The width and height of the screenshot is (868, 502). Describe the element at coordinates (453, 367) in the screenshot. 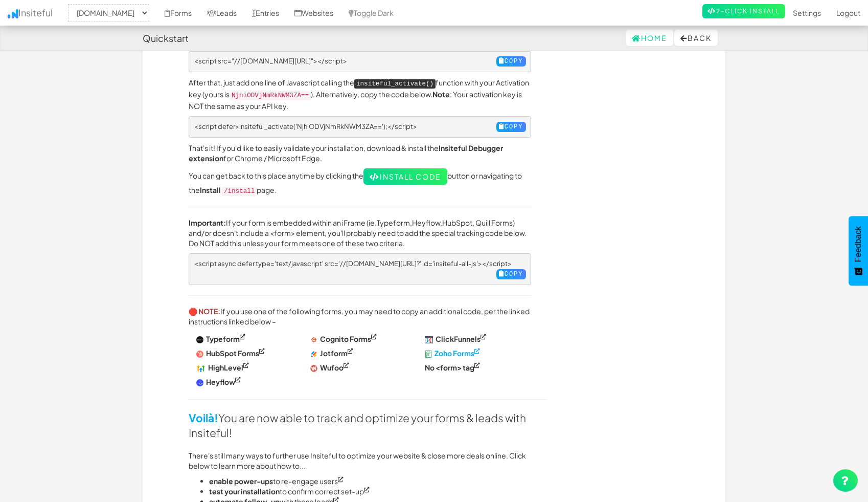

I see `a: No <form> tag` at that location.